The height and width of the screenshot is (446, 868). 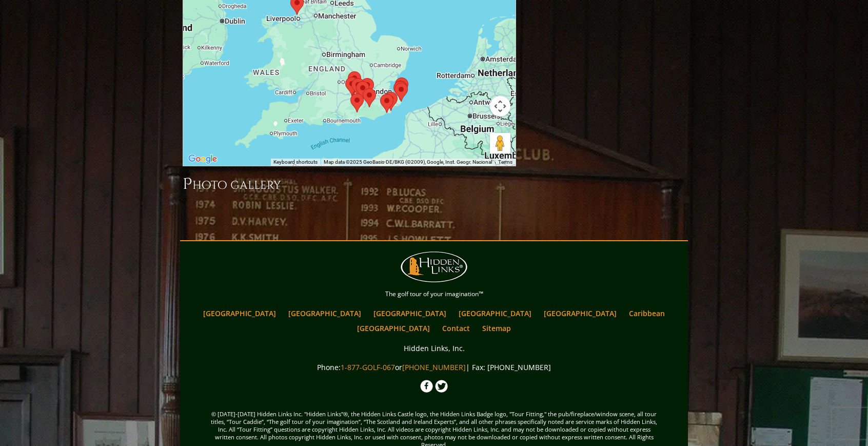 What do you see at coordinates (647, 313) in the screenshot?
I see `a: Caribbean` at bounding box center [647, 313].